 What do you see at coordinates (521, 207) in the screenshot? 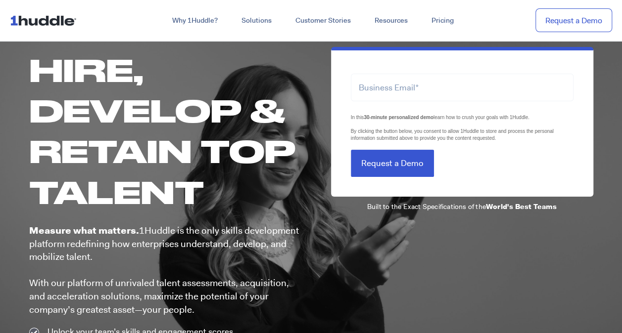
I see `b: World's Best Teams` at bounding box center [521, 207].